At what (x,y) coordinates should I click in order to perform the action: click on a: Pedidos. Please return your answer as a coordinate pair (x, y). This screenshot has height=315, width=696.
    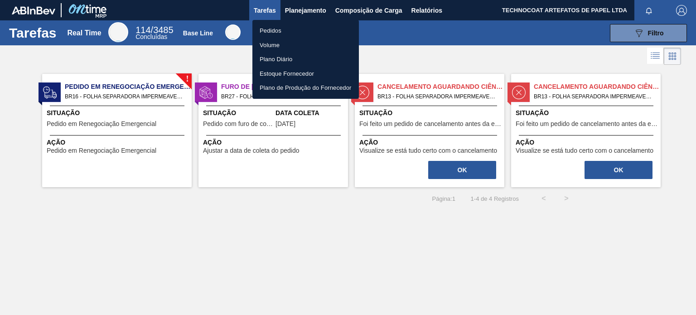
    Looking at the image, I should click on (305, 31).